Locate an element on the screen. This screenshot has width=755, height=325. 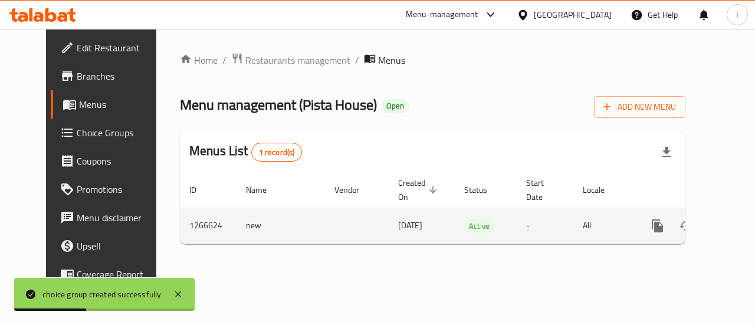
span: Add New Menu is located at coordinates (639, 107).